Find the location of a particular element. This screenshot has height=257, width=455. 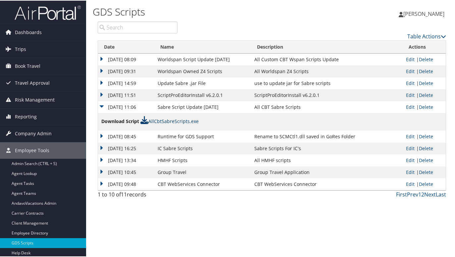

td: Update Sabre .jar File is located at coordinates (203, 83).